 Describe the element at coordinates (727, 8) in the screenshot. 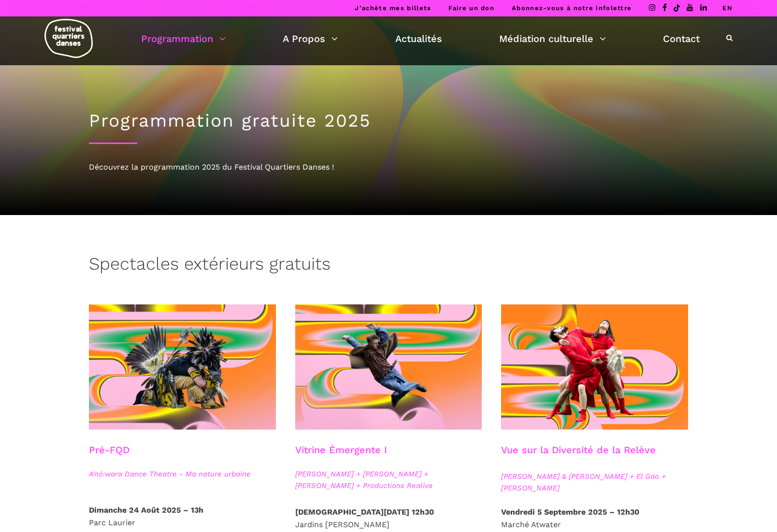

I see `a: EN` at that location.